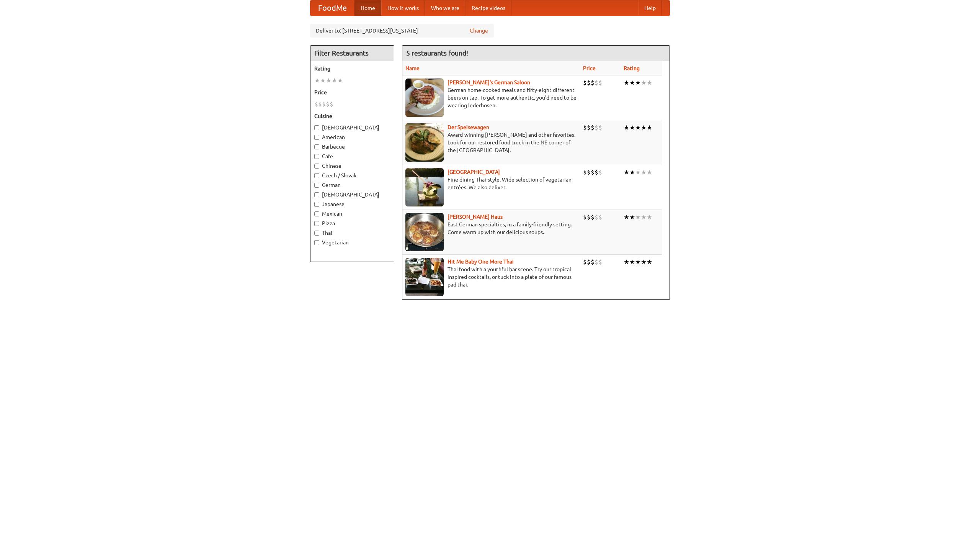 This screenshot has width=980, height=542. What do you see at coordinates (480, 261) in the screenshot?
I see `a: Hit Me Baby One More Thai` at bounding box center [480, 261].